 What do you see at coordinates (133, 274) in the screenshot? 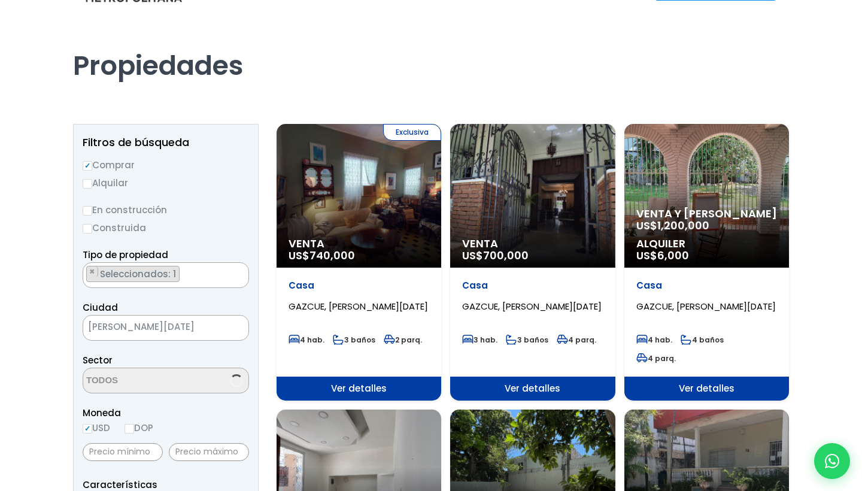
I see `li: CASA` at bounding box center [133, 274].